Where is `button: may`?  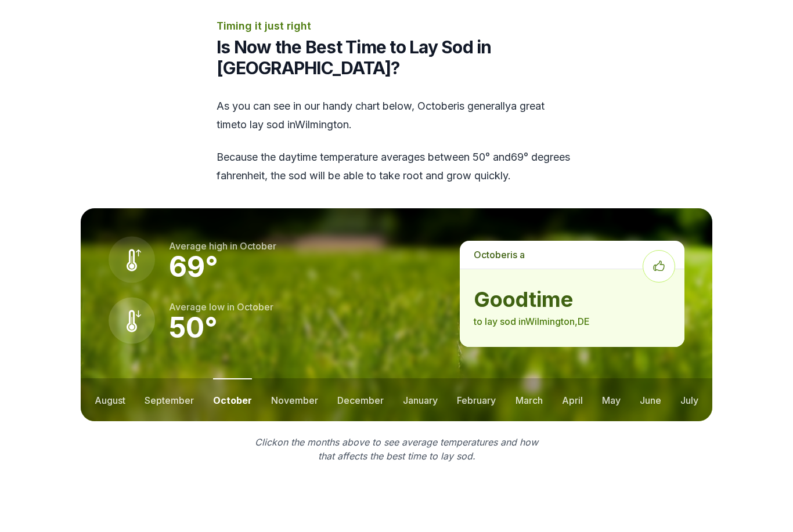 button: may is located at coordinates (611, 399).